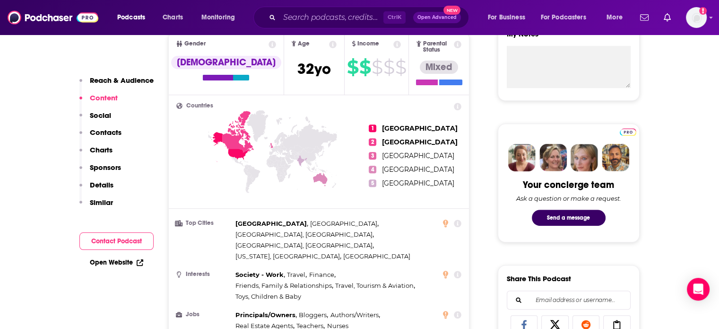 The image size is (719, 329). What do you see at coordinates (218, 17) in the screenshot?
I see `span: Monitoring` at bounding box center [218, 17].